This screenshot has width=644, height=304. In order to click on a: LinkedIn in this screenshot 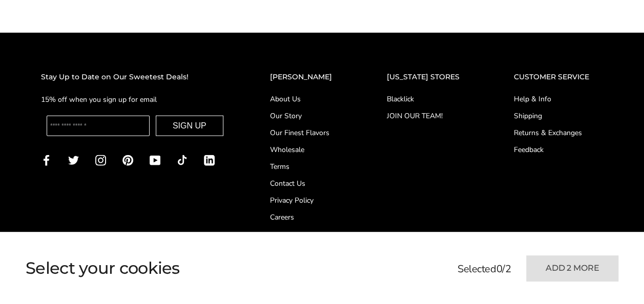, I will do `click(209, 160)`.